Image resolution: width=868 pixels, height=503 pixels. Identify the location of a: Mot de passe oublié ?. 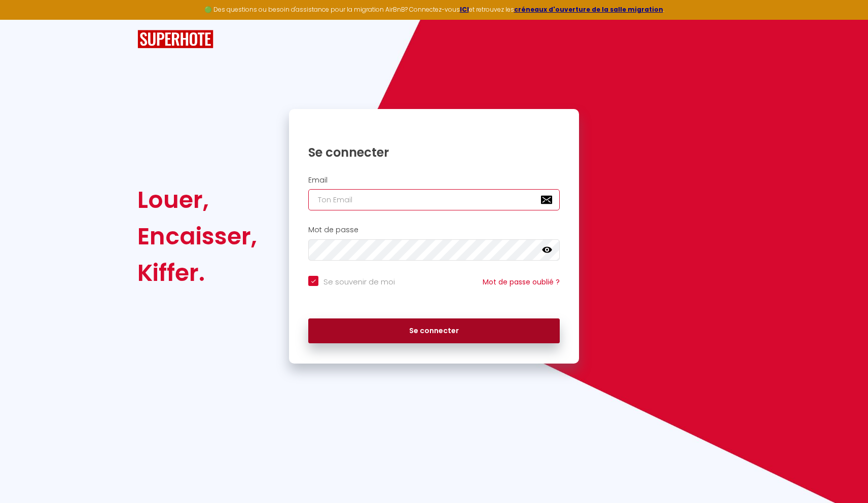
(521, 282).